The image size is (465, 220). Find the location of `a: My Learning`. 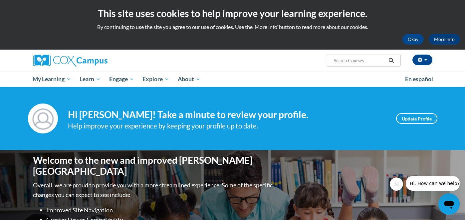

a: My Learning is located at coordinates (52, 79).